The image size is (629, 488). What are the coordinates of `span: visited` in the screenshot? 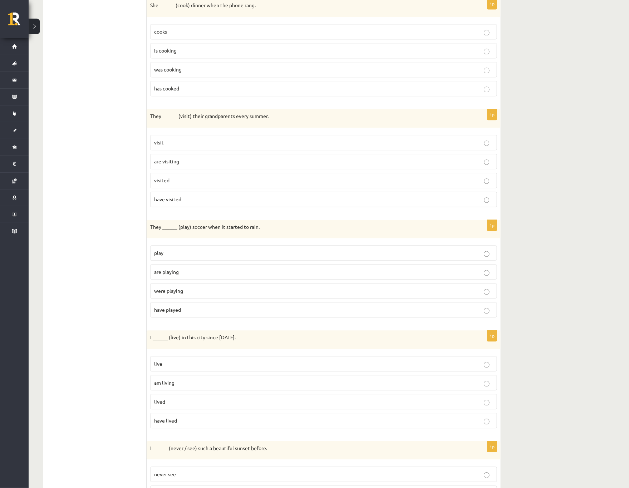 It's located at (162, 180).